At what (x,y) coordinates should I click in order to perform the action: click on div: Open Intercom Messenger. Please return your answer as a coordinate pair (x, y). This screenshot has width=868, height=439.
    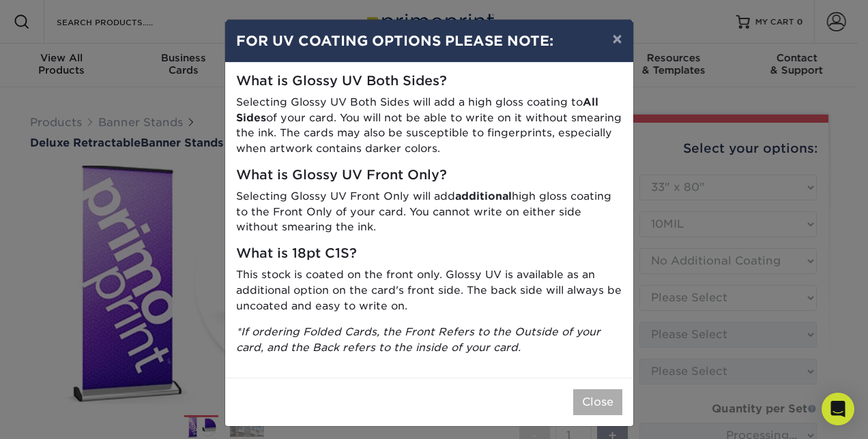
    Looking at the image, I should click on (838, 410).